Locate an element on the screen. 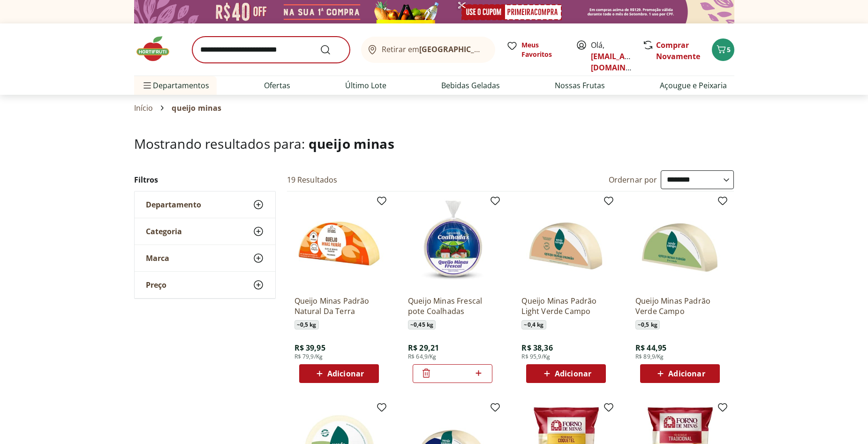 This screenshot has height=444, width=868. h2: 19 Resultados is located at coordinates (312, 180).